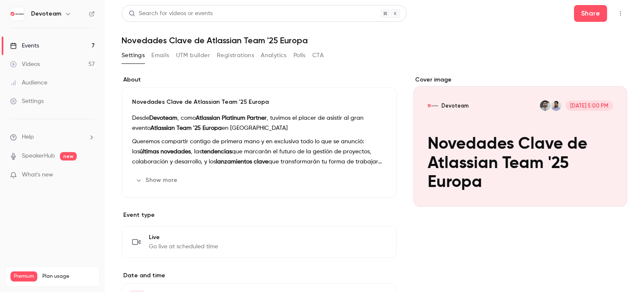  I want to click on span: new, so click(68, 156).